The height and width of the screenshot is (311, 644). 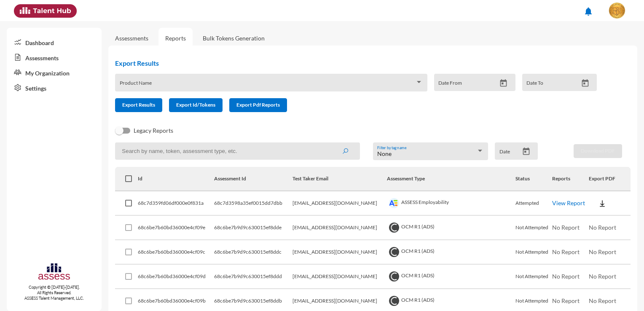 What do you see at coordinates (534, 179) in the screenshot?
I see `th: Status` at bounding box center [534, 179].